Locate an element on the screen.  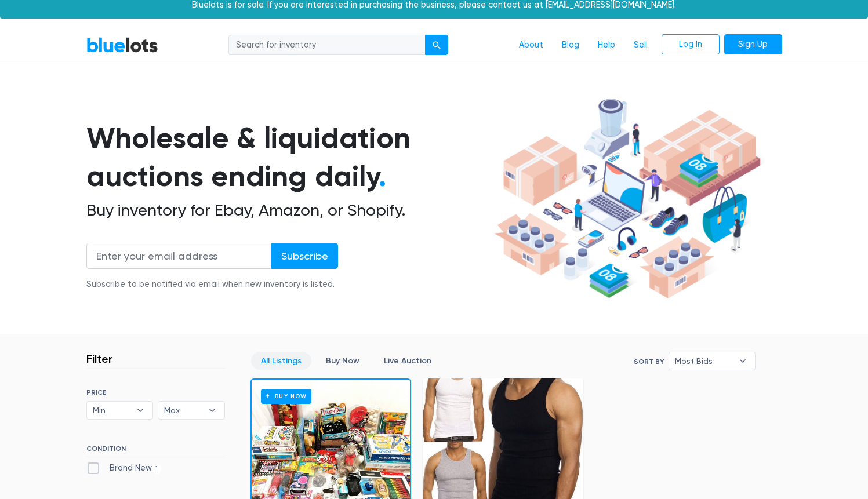
a: Blog is located at coordinates (571, 45).